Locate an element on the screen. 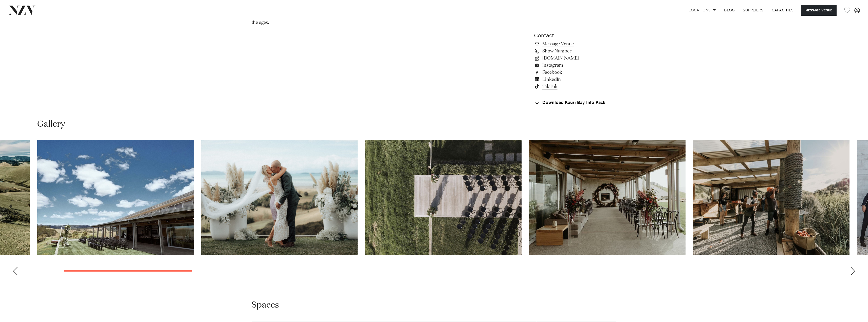 Image resolution: width=868 pixels, height=322 pixels. div: Keywords by Traffic is located at coordinates (71, 31).